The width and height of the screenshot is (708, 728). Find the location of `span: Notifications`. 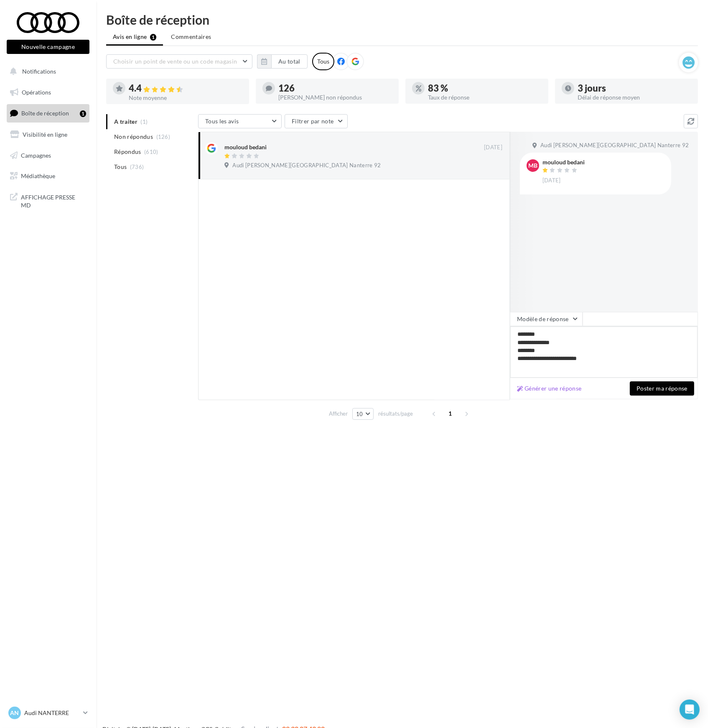

span: Notifications is located at coordinates (39, 72).